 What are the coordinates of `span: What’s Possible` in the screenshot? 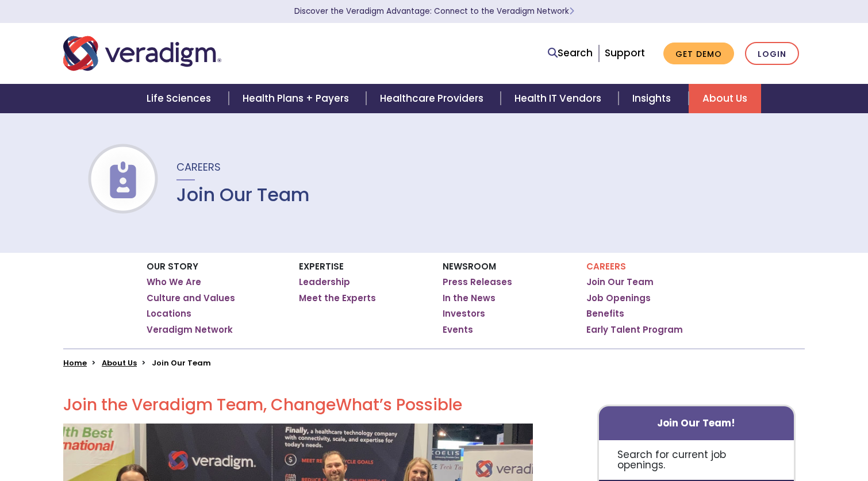 It's located at (399, 405).